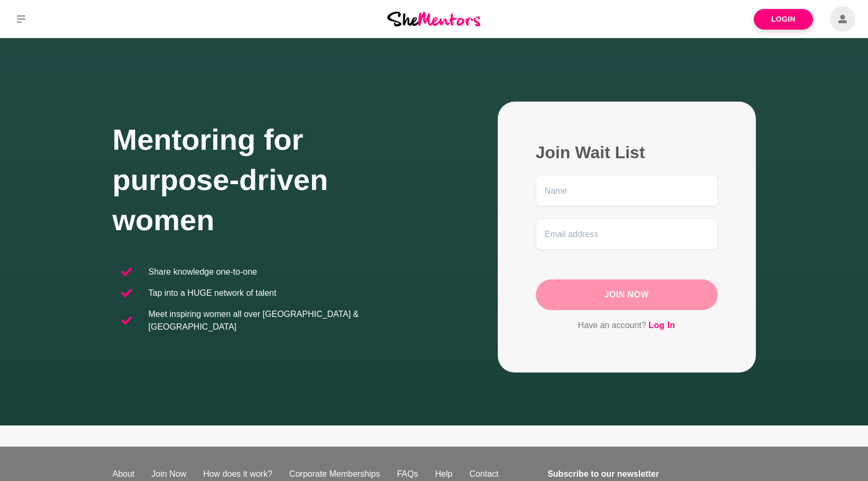  What do you see at coordinates (443, 474) in the screenshot?
I see `a: Help` at bounding box center [443, 474].